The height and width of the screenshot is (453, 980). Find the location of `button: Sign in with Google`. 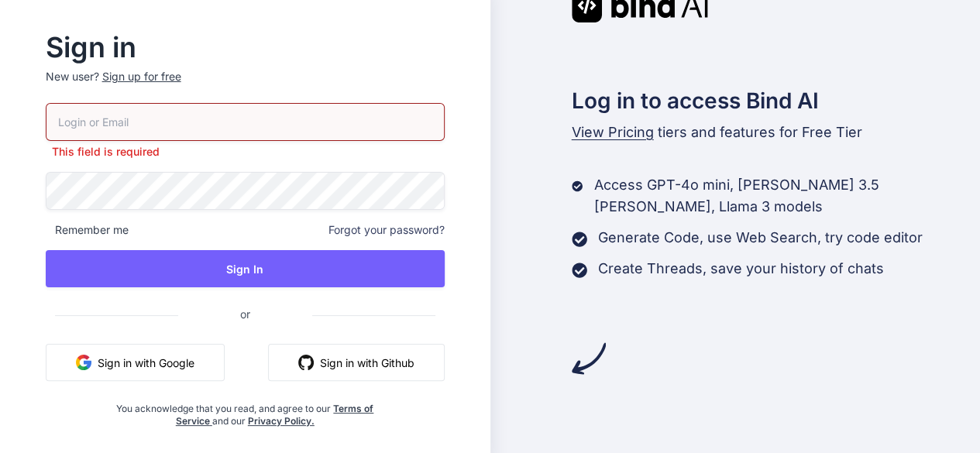

button: Sign in with Google is located at coordinates (134, 362).